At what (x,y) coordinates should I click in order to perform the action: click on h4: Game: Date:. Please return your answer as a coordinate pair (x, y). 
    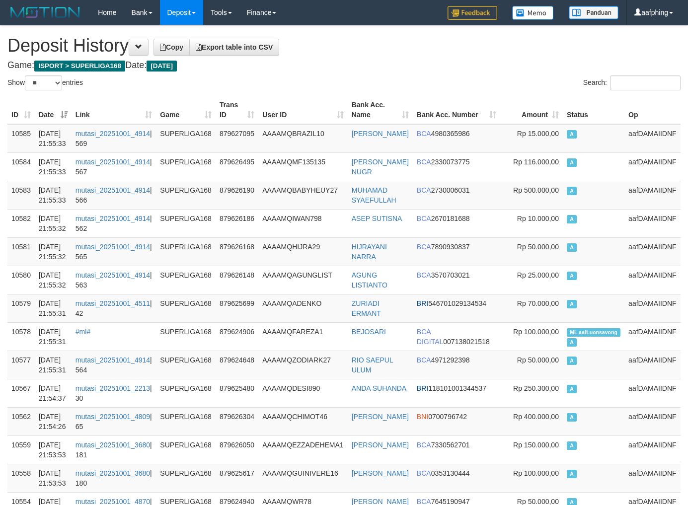
    Looking at the image, I should click on (344, 66).